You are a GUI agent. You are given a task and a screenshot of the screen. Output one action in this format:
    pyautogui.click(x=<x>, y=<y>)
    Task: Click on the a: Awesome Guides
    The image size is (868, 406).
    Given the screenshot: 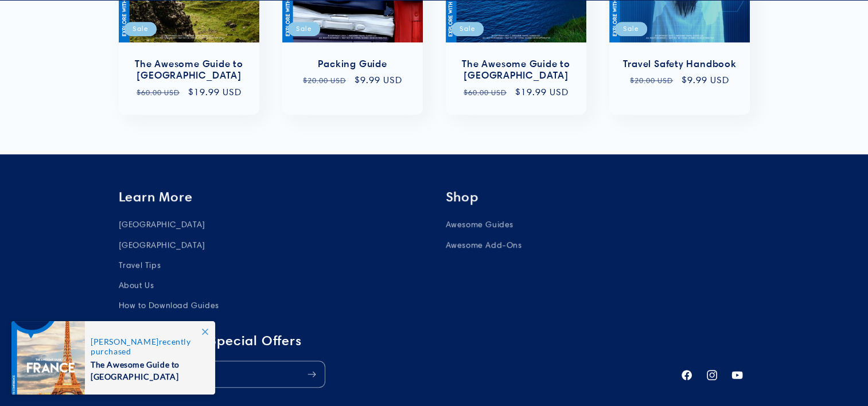 What is the action you would take?
    pyautogui.click(x=479, y=226)
    